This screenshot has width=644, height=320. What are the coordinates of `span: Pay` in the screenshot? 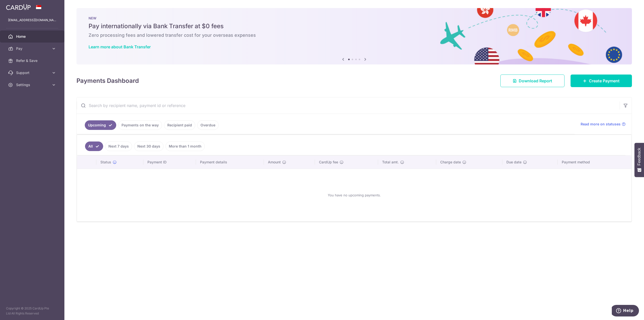 It's located at (33, 49).